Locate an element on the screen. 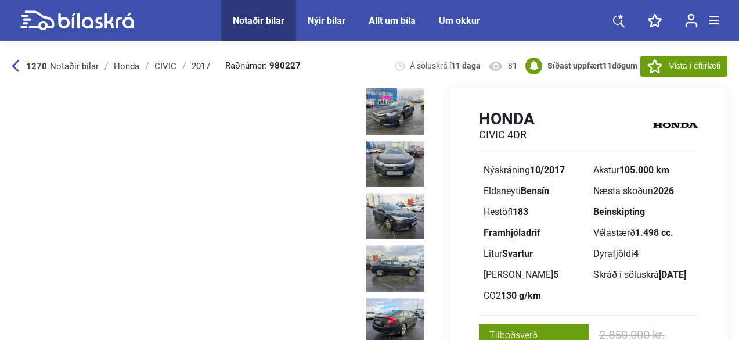 The width and height of the screenshot is (739, 340). a: Nýir bílar is located at coordinates (326, 20).